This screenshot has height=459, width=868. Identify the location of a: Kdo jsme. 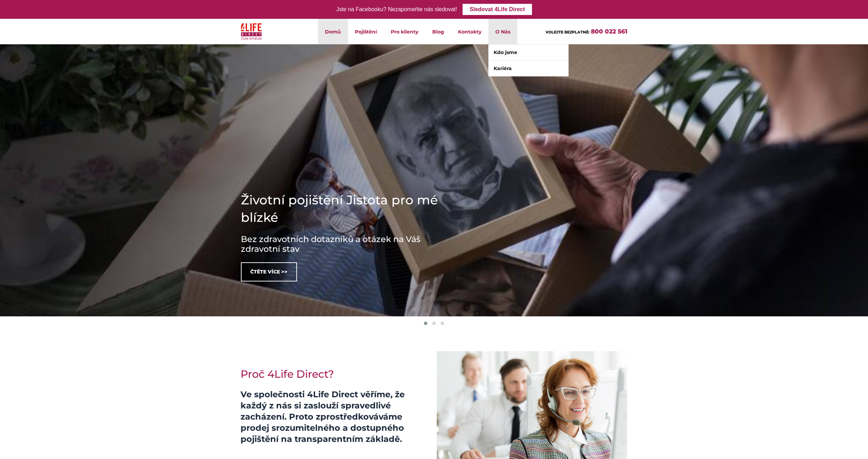
(529, 52).